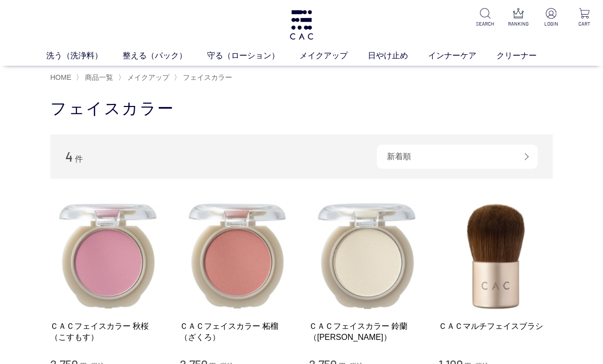 This screenshot has height=364, width=603. I want to click on a: HOME, so click(61, 77).